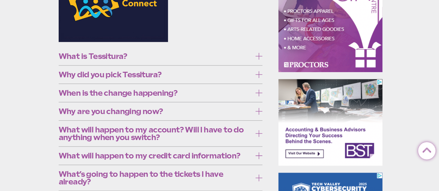 The width and height of the screenshot is (439, 191). What do you see at coordinates (155, 56) in the screenshot?
I see `span: What is Tessitura?` at bounding box center [155, 56].